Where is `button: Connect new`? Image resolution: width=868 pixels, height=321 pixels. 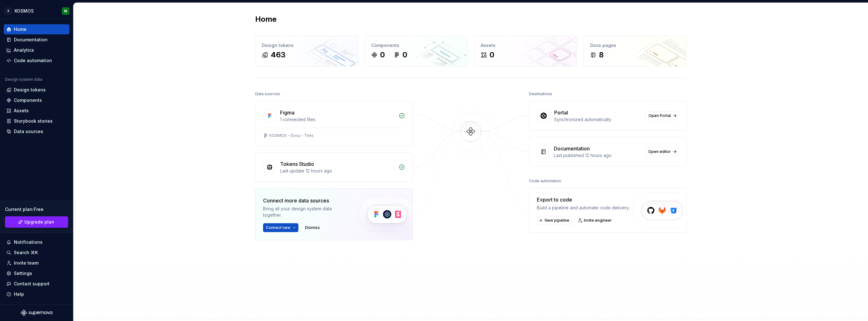
button: Connect new is located at coordinates (281, 228).